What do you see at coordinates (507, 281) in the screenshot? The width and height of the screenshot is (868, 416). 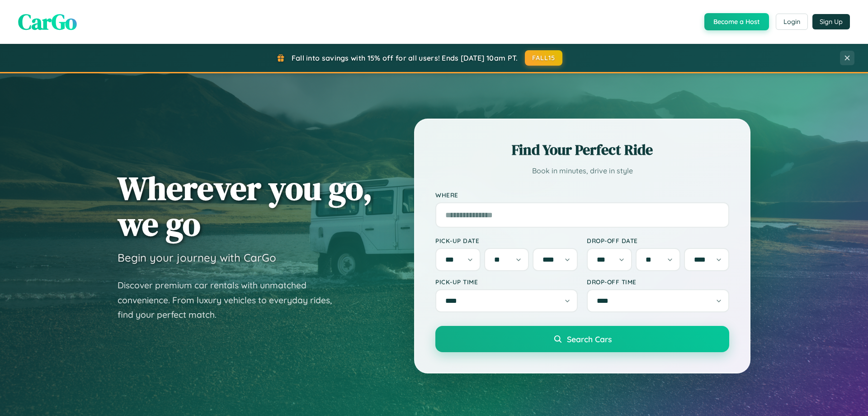 I see `label: Pick-up Time` at bounding box center [507, 281].